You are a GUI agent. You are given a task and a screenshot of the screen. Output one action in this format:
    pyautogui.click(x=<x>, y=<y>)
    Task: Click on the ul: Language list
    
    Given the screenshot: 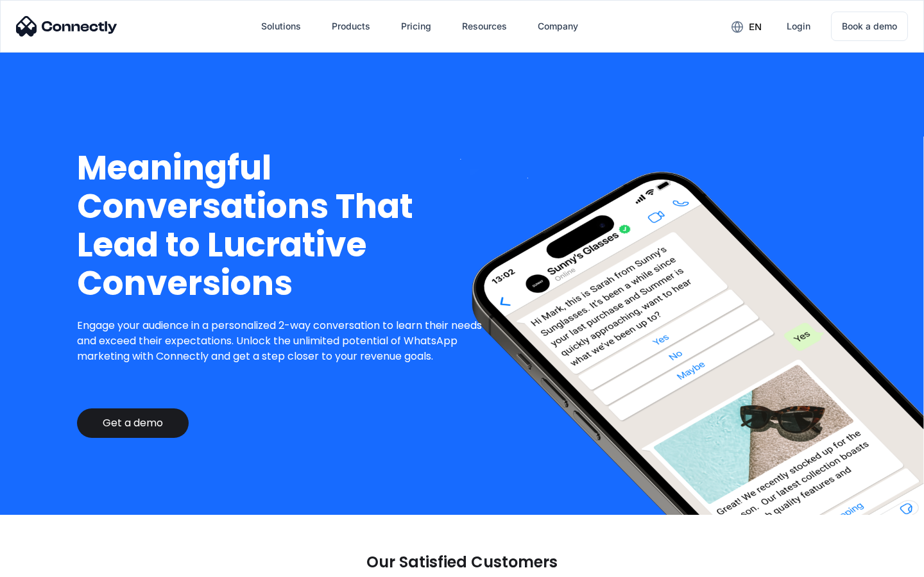 What is the action you would take?
    pyautogui.click(x=51, y=564)
    